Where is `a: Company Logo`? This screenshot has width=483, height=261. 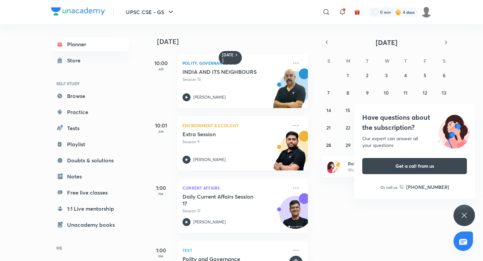 a: Company Logo is located at coordinates (78, 12).